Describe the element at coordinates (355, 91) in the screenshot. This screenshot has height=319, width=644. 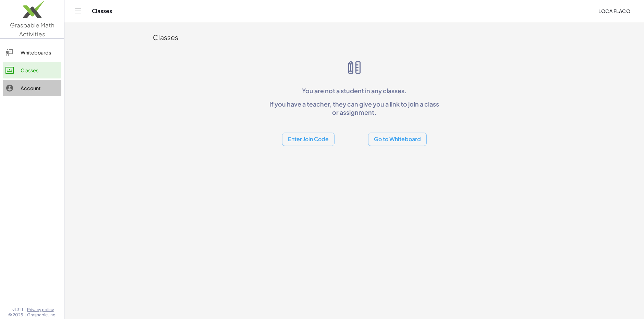
I see `p: You are not a student in any classes.` at that location.